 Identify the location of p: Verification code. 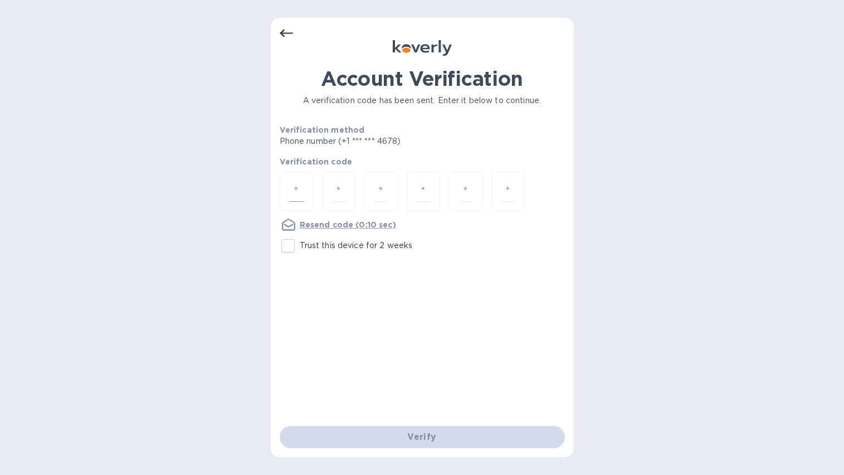
(423, 162).